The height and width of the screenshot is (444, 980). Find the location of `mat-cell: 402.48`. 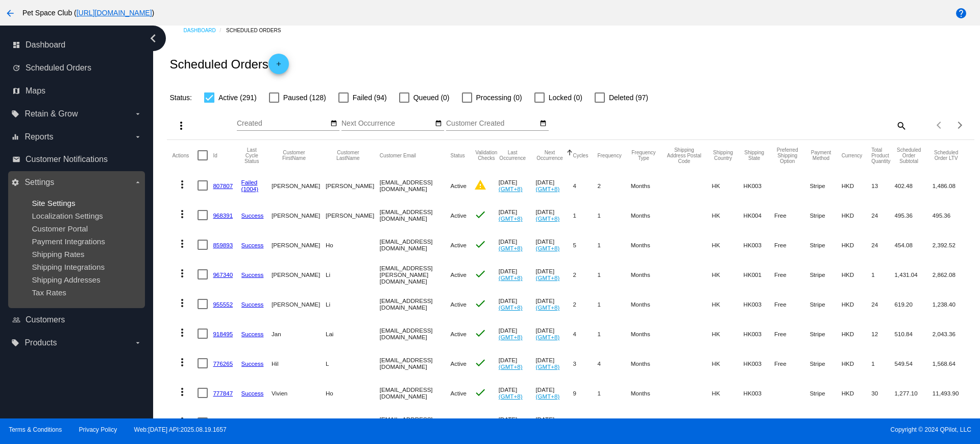

mat-cell: 402.48 is located at coordinates (914, 185).